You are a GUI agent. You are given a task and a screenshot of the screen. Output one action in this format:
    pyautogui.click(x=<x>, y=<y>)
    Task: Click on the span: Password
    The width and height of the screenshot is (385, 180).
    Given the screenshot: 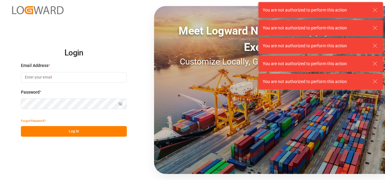 What is the action you would take?
    pyautogui.click(x=30, y=92)
    